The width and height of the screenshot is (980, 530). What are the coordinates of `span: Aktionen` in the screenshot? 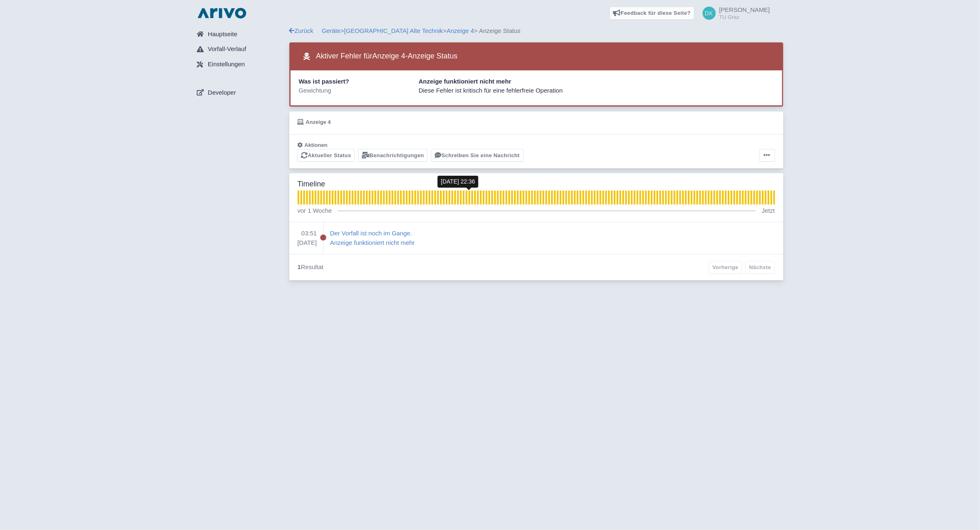 It's located at (316, 145).